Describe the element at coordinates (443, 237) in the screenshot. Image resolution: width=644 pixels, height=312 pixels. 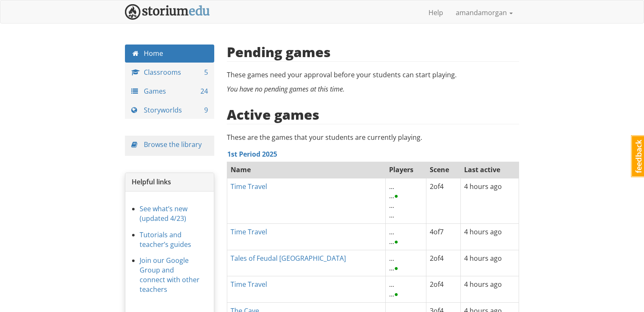
I see `td: 4 of 7` at that location.